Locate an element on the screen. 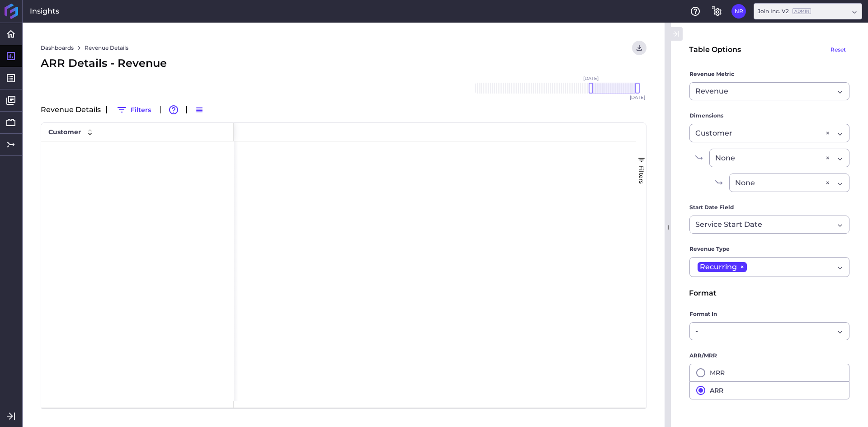 The width and height of the screenshot is (868, 427). ins: Admin is located at coordinates (802, 11).